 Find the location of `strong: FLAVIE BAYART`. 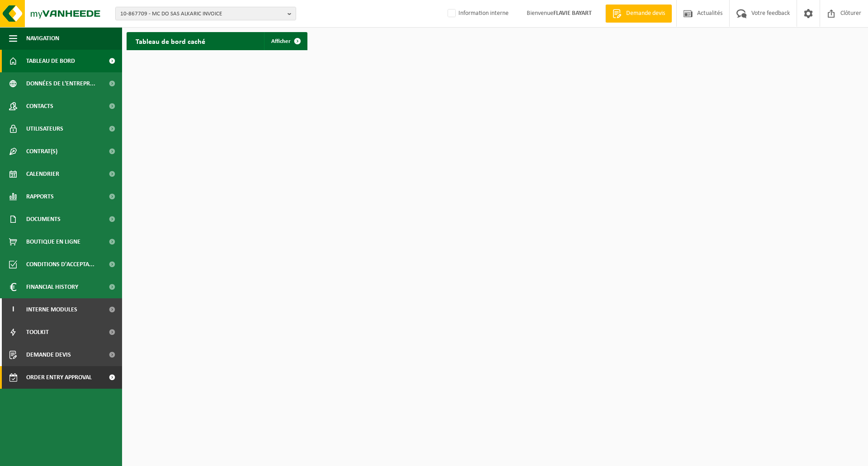

strong: FLAVIE BAYART is located at coordinates (572, 13).